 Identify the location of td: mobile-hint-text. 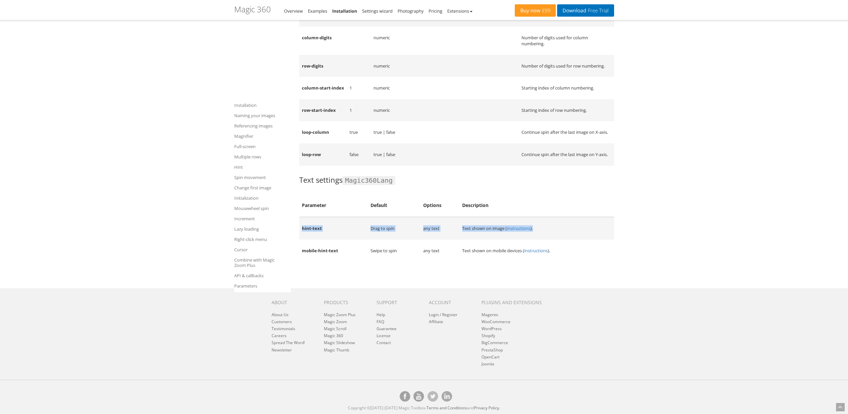
(334, 251).